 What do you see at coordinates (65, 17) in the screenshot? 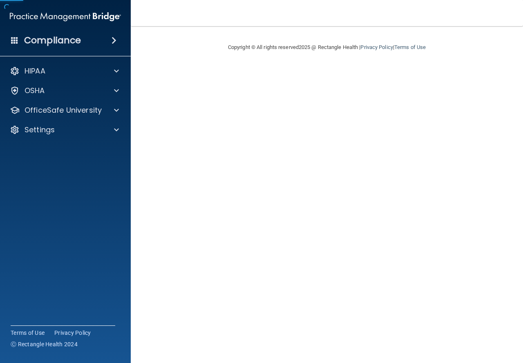
I see `img: PMB logo` at bounding box center [65, 17].